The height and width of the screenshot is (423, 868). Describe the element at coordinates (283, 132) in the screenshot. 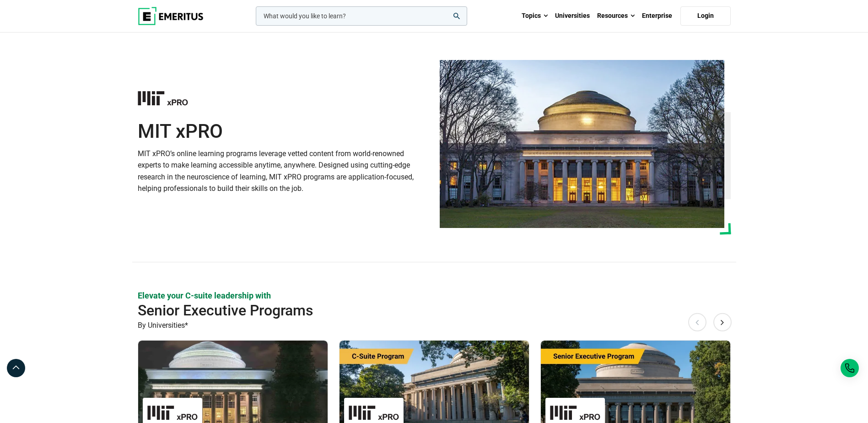

I see `h1: MIT xPRO` at that location.